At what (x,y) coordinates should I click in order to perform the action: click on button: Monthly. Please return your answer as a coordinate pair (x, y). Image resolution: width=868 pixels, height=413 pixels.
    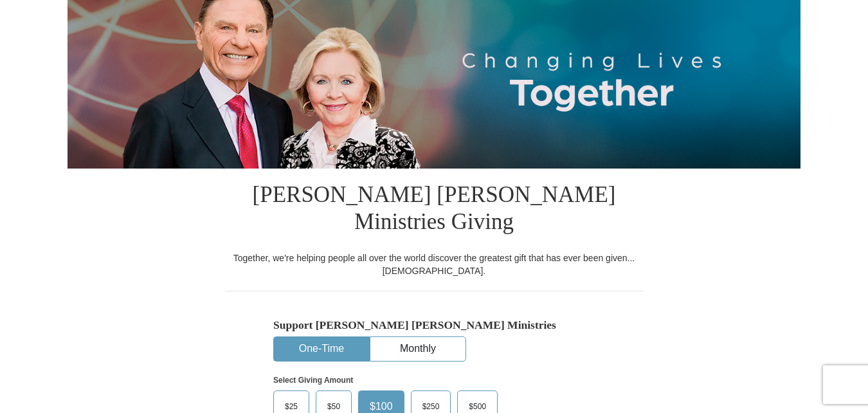
    Looking at the image, I should click on (418, 349).